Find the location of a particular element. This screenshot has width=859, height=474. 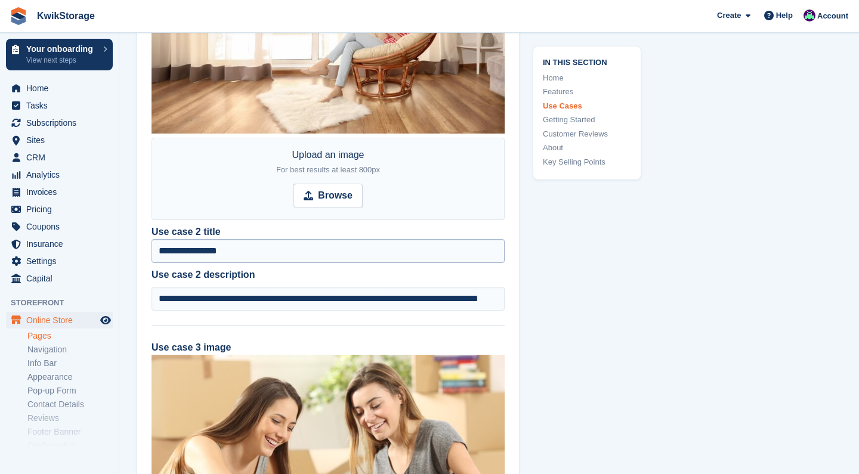

a: Pop-up Form is located at coordinates (70, 391).